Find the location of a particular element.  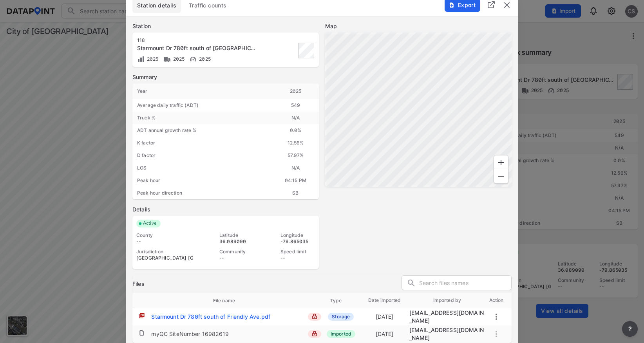

label: Details is located at coordinates (225, 209).